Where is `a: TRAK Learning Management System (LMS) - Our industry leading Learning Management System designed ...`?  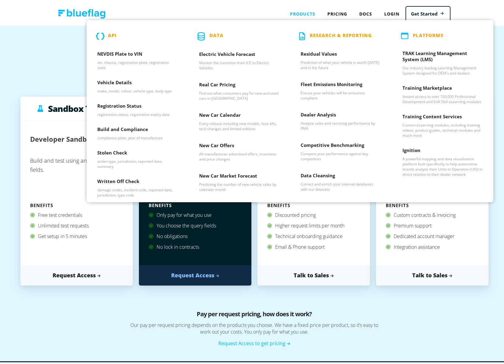 a: TRAK Learning Management System (LMS) - Our industry leading Learning Management System designed ... is located at coordinates (443, 61).